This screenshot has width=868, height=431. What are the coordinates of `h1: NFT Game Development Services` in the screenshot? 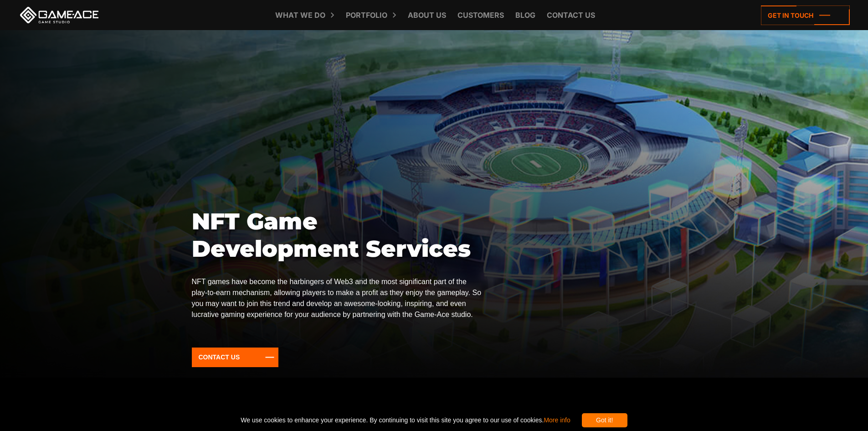 It's located at (337, 236).